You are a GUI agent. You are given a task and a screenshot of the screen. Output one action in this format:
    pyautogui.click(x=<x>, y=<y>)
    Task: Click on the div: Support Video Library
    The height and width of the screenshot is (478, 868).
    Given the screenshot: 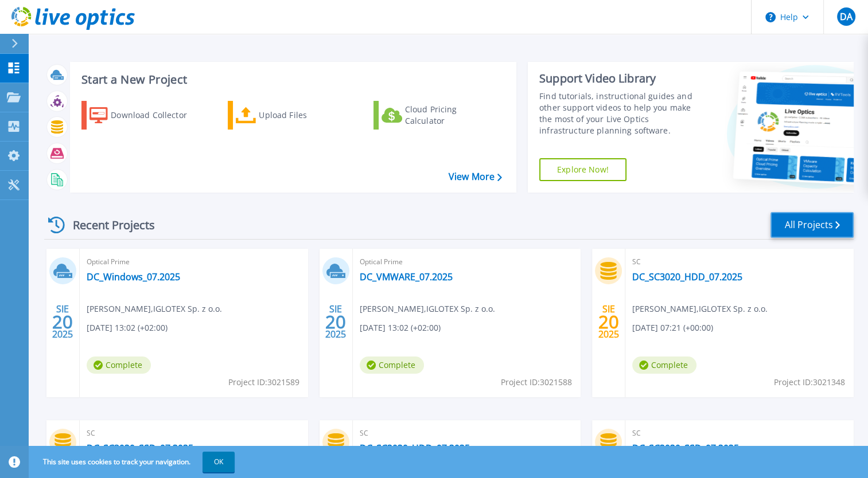 What is the action you would take?
    pyautogui.click(x=621, y=79)
    